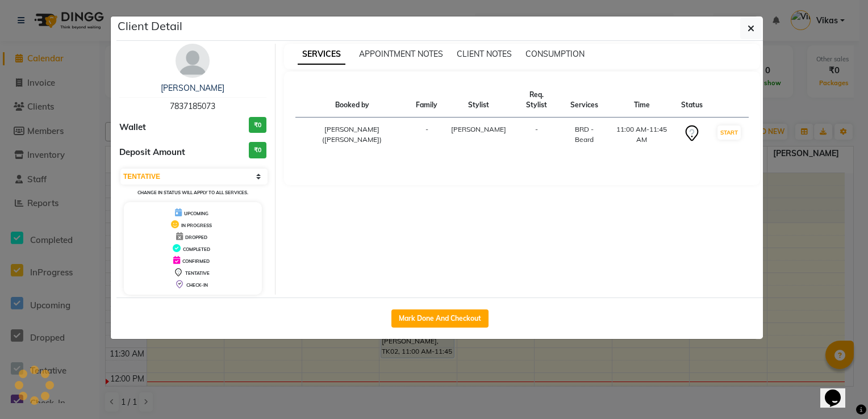  Describe the element at coordinates (692, 100) in the screenshot. I see `th: Status` at that location.